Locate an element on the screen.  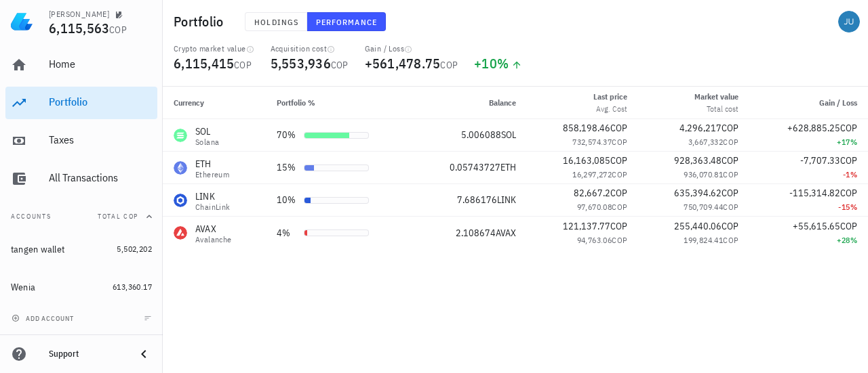
span: 2.108674 is located at coordinates (475, 233).